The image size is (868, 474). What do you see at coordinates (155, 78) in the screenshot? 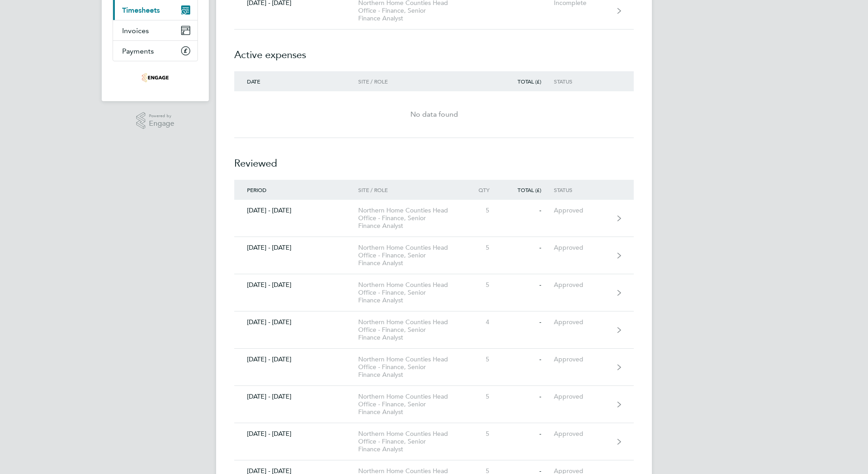
I see `a: Go to home page` at bounding box center [155, 78].